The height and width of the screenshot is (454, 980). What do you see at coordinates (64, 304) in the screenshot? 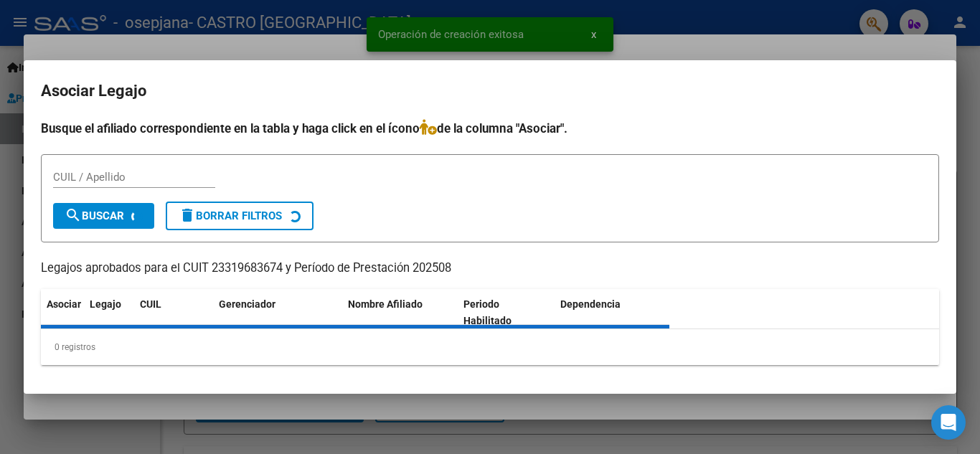
I see `span: Asociar` at bounding box center [64, 304].